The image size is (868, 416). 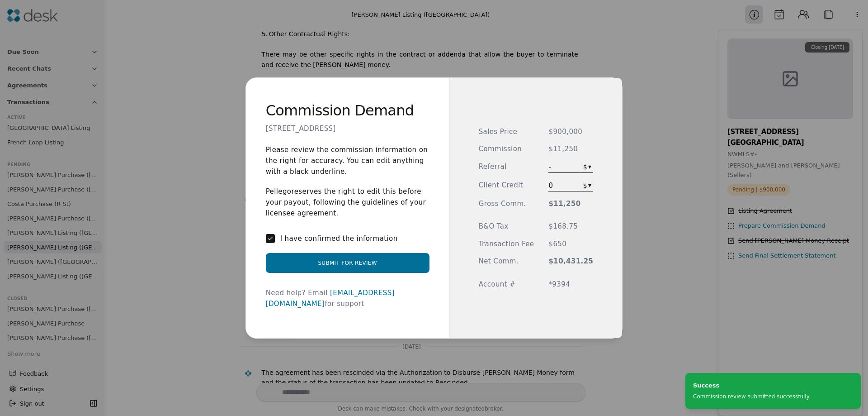 I want to click on span: $168.75, so click(x=571, y=226).